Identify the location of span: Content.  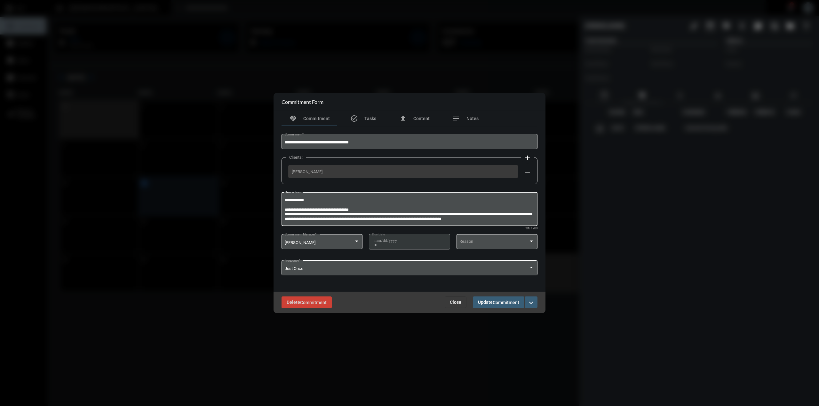
(421, 119).